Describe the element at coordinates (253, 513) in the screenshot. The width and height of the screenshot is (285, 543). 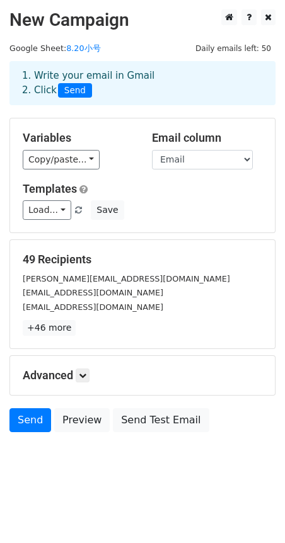
I see `div: Chat Widget` at that location.